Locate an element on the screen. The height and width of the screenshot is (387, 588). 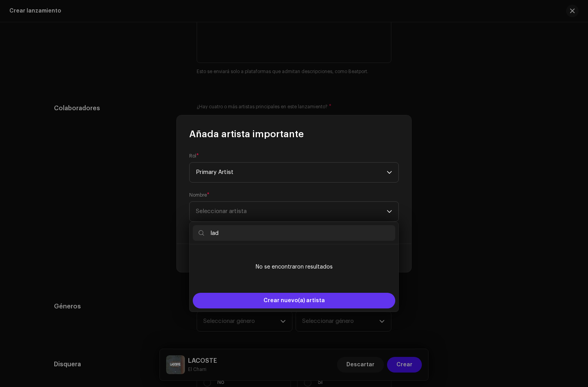
span: Primary Artist is located at coordinates (291, 172).